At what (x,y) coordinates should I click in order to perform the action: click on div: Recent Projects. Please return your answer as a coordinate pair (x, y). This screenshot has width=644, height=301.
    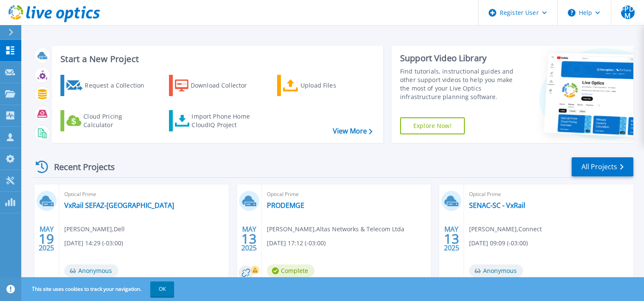
    Looking at the image, I should click on (79, 167).